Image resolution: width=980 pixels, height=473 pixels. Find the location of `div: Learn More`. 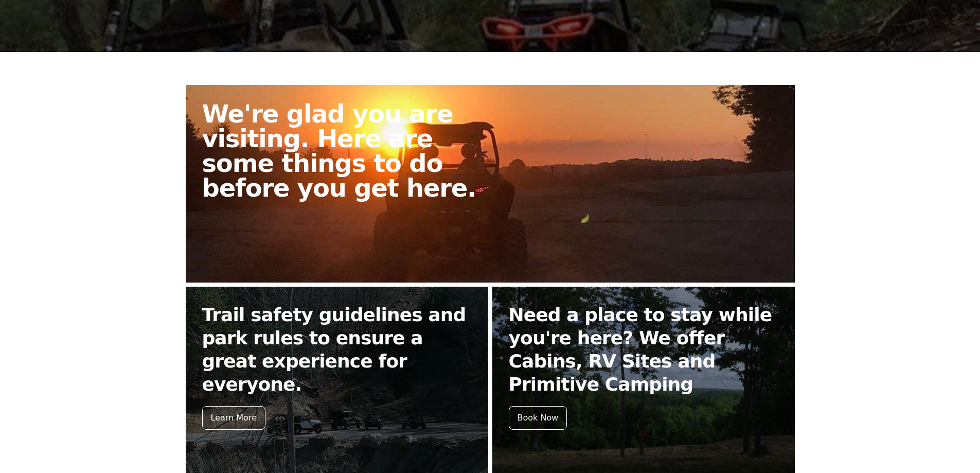

div: Learn More is located at coordinates (233, 418).